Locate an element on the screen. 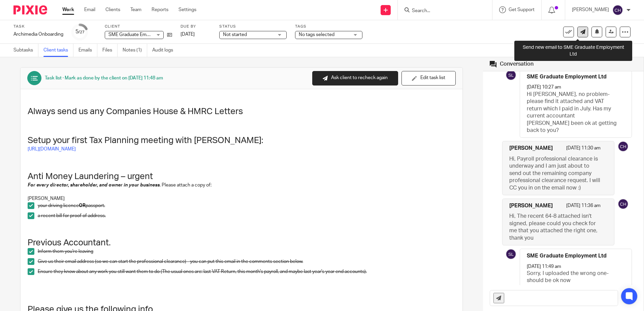 Image resolution: width=644 pixels, height=311 pixels. em: For every director, shareholder, and owner in your business is located at coordinates (93, 186).